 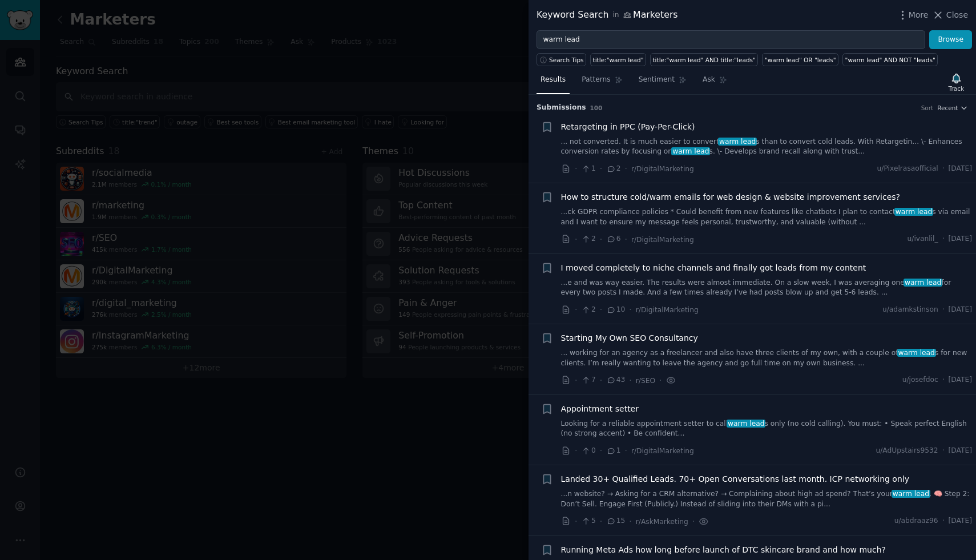 What do you see at coordinates (767, 358) in the screenshot?
I see `a: ... working for an agency as a freelancer and also have three clients of my own, with a couple of...` at bounding box center [767, 358].